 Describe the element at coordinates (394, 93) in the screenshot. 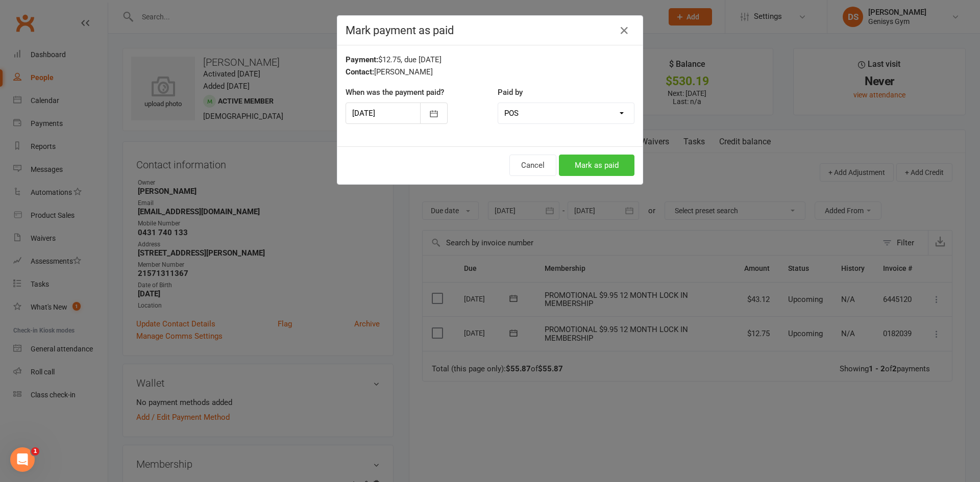

I see `label: When was the payment paid?` at that location.